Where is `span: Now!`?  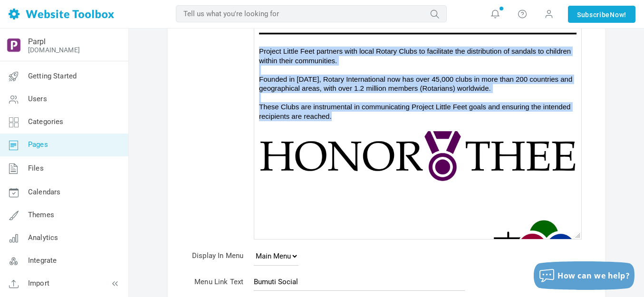
span: Now! is located at coordinates (617, 15).